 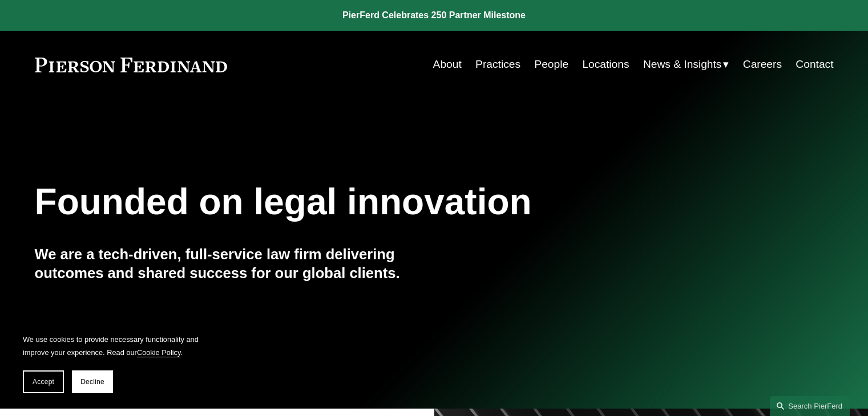 What do you see at coordinates (763, 65) in the screenshot?
I see `a: Careers` at bounding box center [763, 65].